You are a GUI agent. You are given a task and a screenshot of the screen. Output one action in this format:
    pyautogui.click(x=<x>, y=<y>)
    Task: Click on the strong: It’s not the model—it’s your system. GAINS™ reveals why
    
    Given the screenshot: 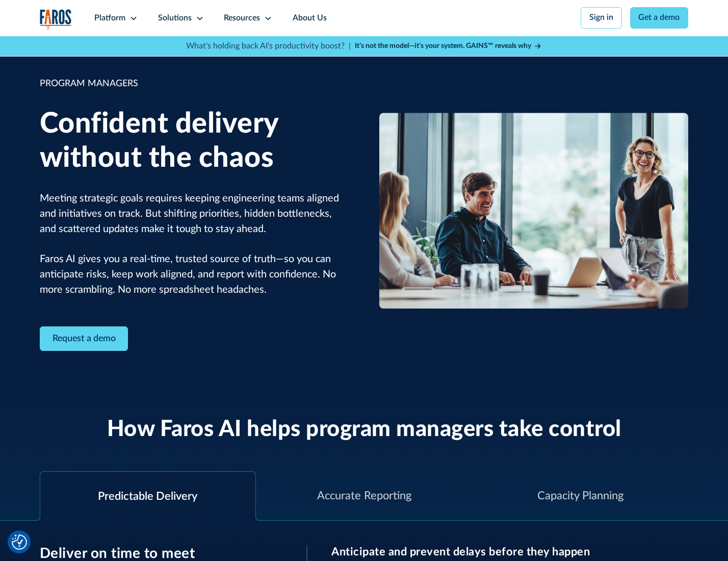 What is the action you would take?
    pyautogui.click(x=443, y=46)
    